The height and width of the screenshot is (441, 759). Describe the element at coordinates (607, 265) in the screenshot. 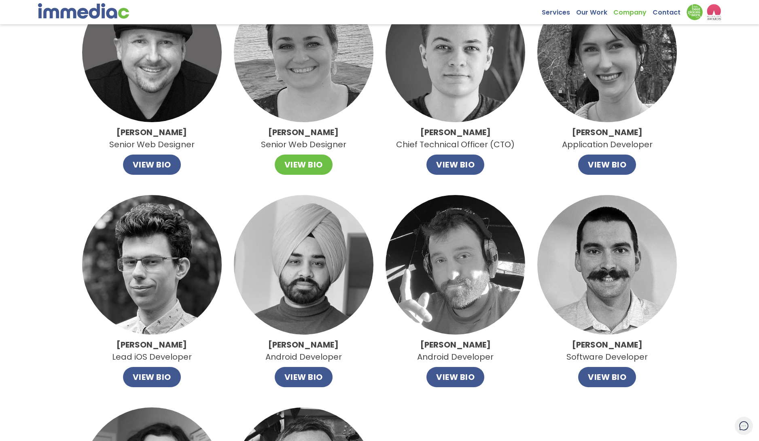

I see `img: MattPhoto.jpg` at that location.